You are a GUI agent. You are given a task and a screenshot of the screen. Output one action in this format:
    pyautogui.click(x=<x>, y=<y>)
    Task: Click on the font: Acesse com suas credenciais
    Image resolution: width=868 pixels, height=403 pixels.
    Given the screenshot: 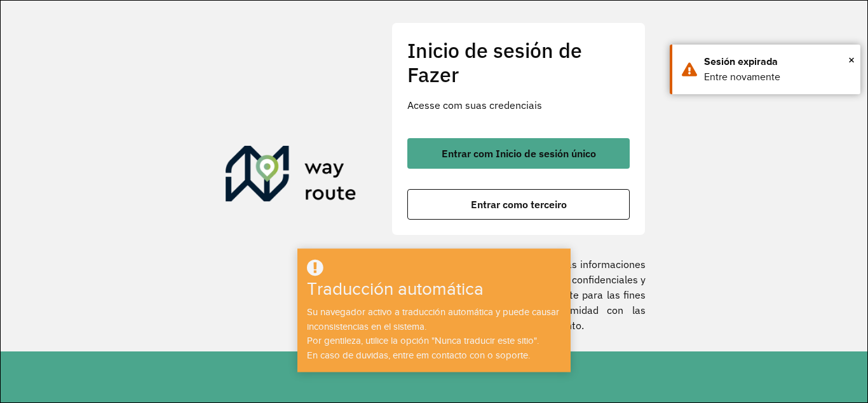 What is the action you would take?
    pyautogui.click(x=474, y=105)
    